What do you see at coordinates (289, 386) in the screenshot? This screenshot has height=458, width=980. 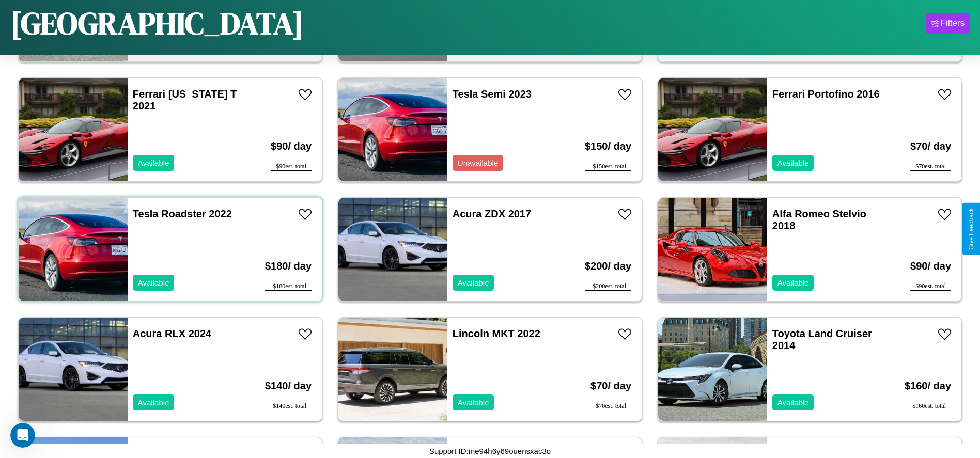 I see `h3: $ 140 / day` at bounding box center [289, 386].